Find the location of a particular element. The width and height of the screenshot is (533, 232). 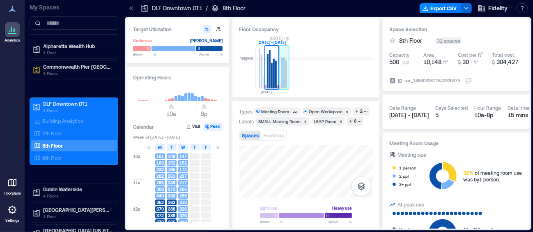

span: 312 is located at coordinates (183, 222).